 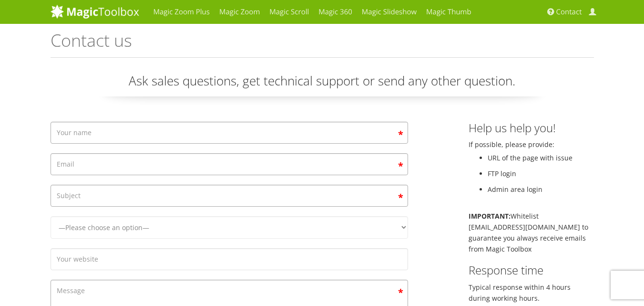 What do you see at coordinates (541, 173) in the screenshot?
I see `li: FTP login` at bounding box center [541, 173].